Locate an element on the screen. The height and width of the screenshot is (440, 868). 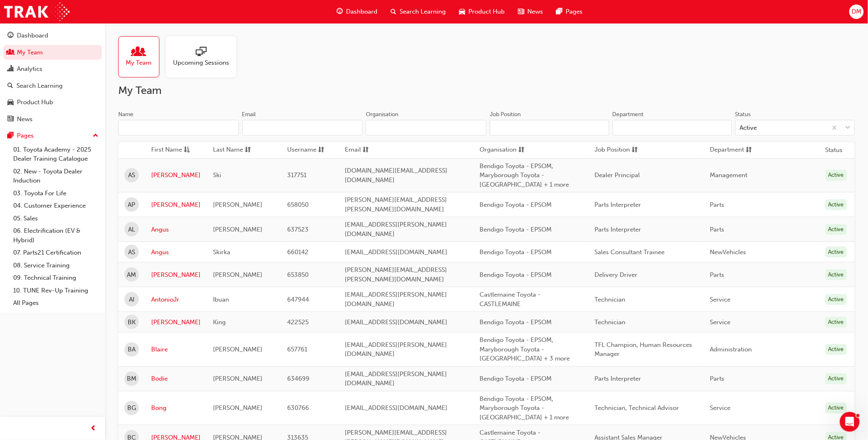
div: Analytics is located at coordinates (30, 69).